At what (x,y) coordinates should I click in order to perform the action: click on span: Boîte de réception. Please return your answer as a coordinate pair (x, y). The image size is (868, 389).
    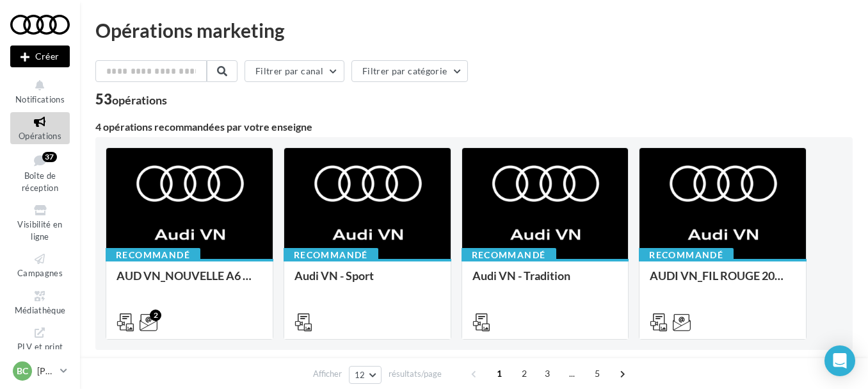
    Looking at the image, I should click on (40, 181).